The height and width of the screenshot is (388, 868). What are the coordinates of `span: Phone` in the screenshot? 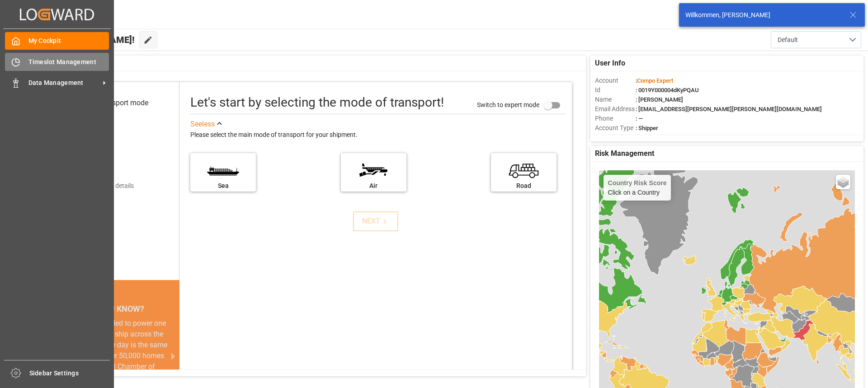 It's located at (615, 119).